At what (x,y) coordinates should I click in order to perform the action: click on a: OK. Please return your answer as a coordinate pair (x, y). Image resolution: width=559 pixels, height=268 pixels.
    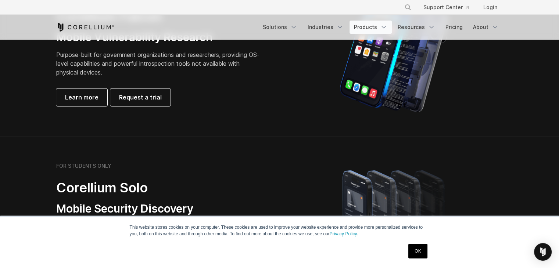
    Looking at the image, I should click on (418, 251).